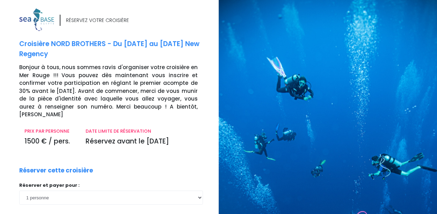  What do you see at coordinates (111, 185) in the screenshot?
I see `p: Réserver et payer pour :` at bounding box center [111, 185].